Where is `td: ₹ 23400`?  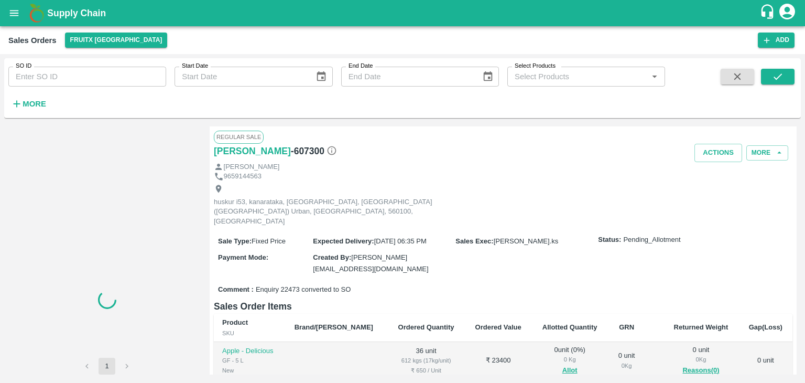
td: ₹ 23400 is located at coordinates (498, 361).